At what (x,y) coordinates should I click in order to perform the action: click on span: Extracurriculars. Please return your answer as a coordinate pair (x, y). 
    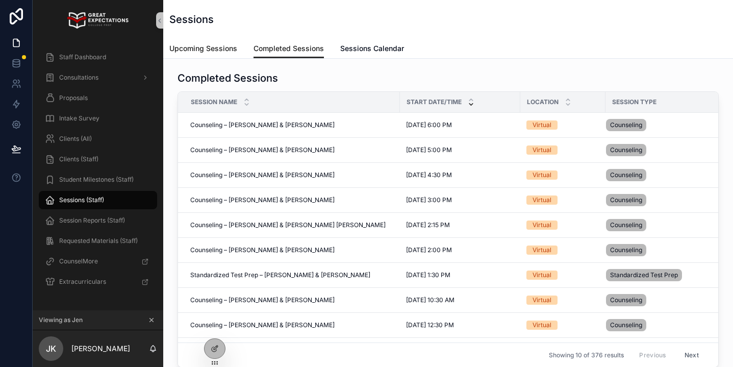
    Looking at the image, I should click on (83, 282).